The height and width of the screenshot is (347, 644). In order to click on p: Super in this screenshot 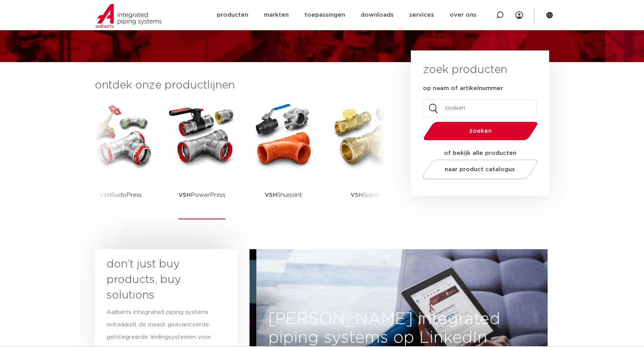, I will do `click(365, 195)`.